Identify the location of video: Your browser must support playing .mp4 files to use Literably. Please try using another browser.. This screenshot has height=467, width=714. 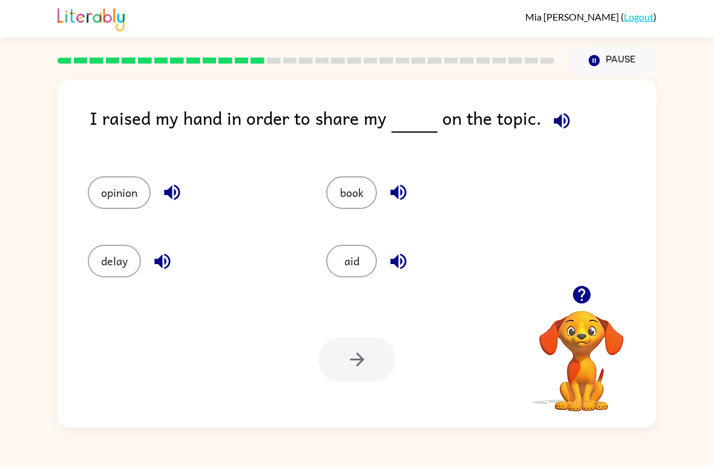
(582, 352).